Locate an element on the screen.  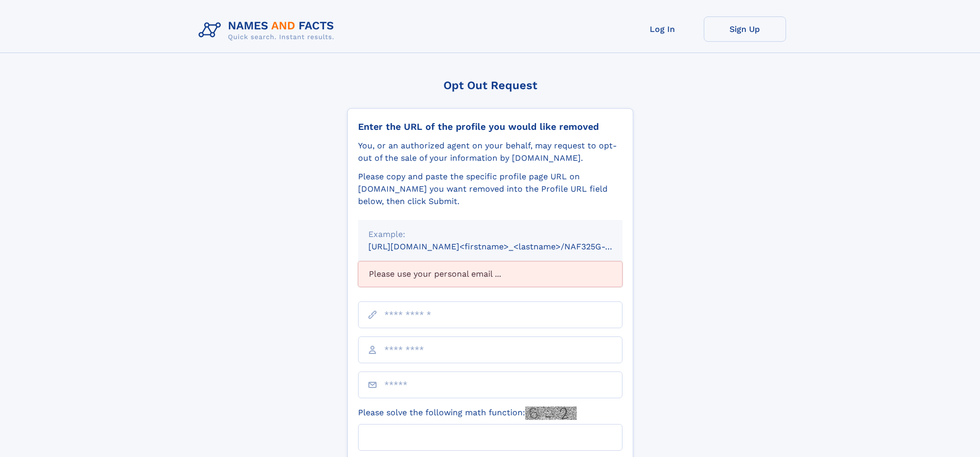
img: Logo Names and Facts is located at coordinates (268, 30).